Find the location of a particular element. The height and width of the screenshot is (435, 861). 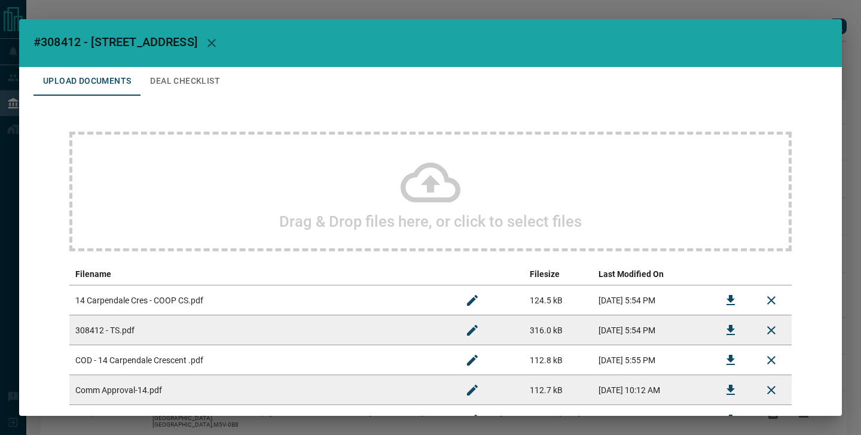

td: 124.5 kB is located at coordinates (558, 300).